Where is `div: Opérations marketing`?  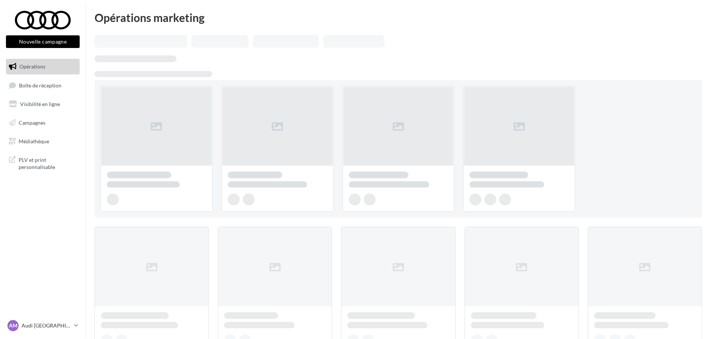 div: Opérations marketing is located at coordinates (399, 18).